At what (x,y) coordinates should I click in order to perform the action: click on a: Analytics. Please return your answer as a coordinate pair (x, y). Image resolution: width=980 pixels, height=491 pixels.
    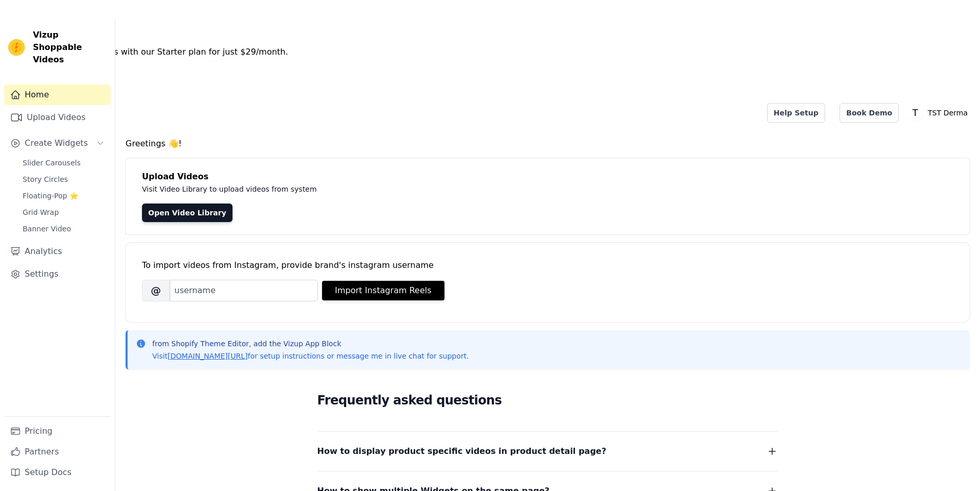
    Looking at the image, I should click on (57, 251).